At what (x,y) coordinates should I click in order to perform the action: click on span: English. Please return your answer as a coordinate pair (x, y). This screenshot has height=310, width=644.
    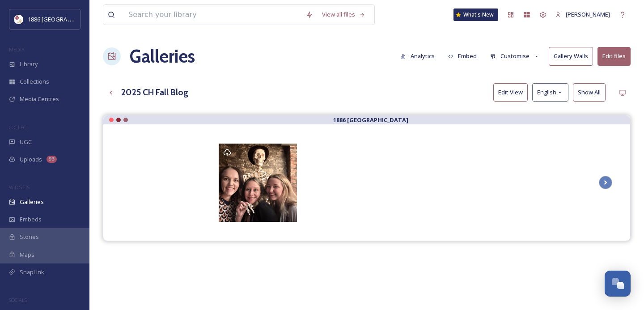
    Looking at the image, I should click on (547, 92).